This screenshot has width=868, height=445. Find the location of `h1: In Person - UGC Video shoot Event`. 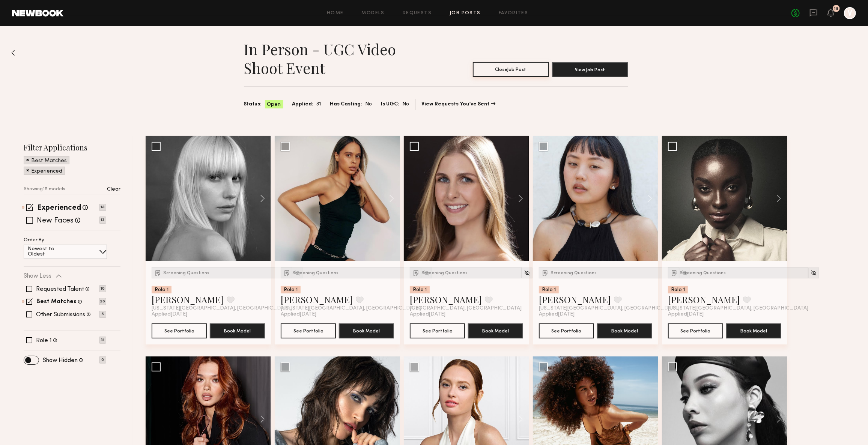

h1: In Person - UGC Video shoot Event is located at coordinates (340, 59).